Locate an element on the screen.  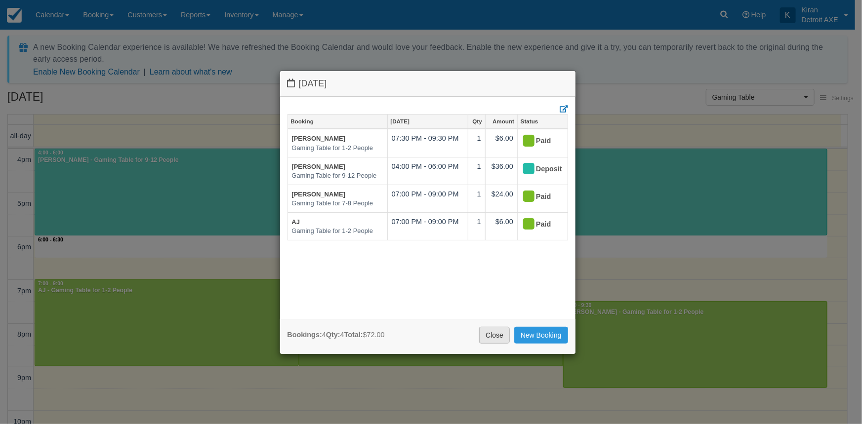
a: New Booking is located at coordinates (541, 336).